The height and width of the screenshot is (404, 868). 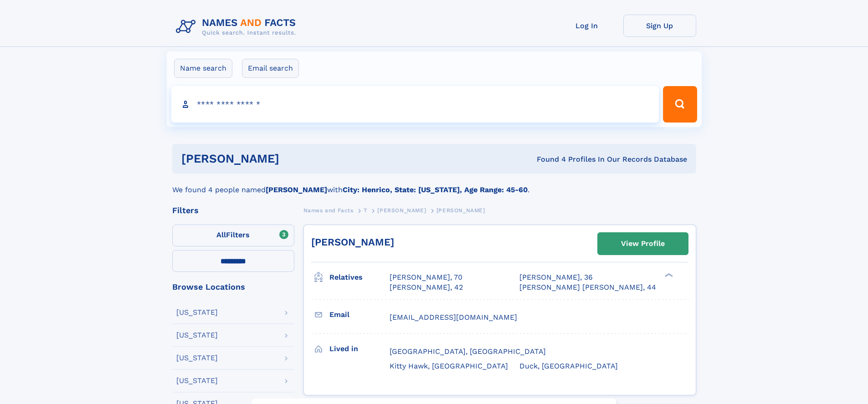 What do you see at coordinates (328, 210) in the screenshot?
I see `a: Names and Facts` at bounding box center [328, 210].